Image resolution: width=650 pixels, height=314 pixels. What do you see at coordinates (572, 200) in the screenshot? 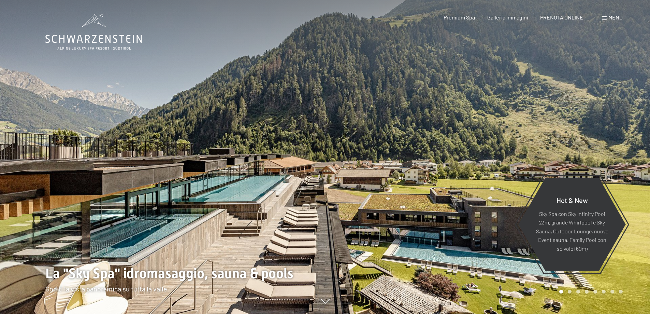
I see `span: Hot & New` at bounding box center [572, 200].